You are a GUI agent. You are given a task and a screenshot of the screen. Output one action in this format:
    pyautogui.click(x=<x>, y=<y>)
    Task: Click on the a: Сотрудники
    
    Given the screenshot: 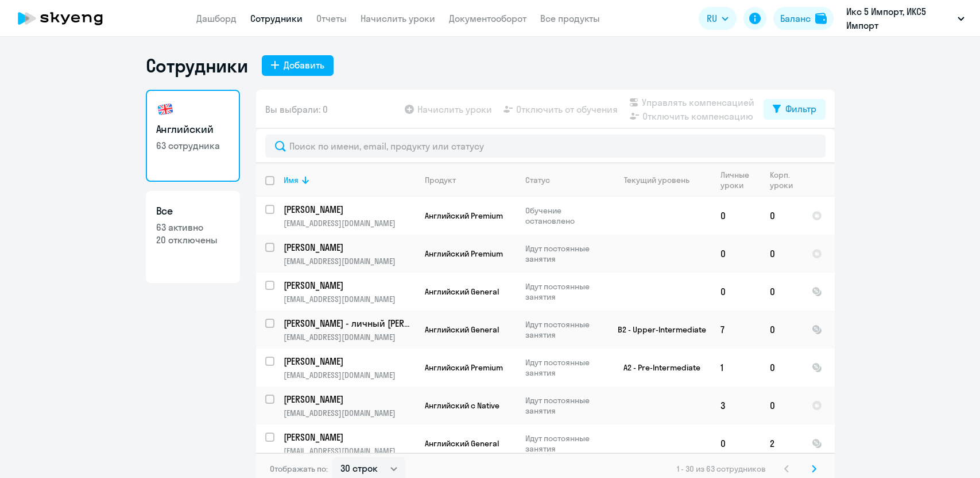 What is the action you would take?
    pyautogui.click(x=277, y=19)
    